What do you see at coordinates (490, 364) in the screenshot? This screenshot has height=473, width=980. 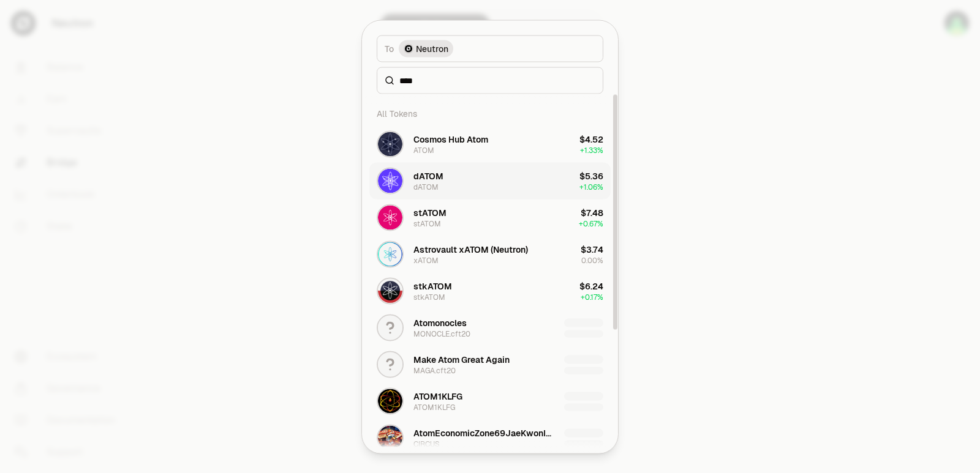 I see `button: Make Atom Great AgainMAGA.cft20` at bounding box center [490, 364].